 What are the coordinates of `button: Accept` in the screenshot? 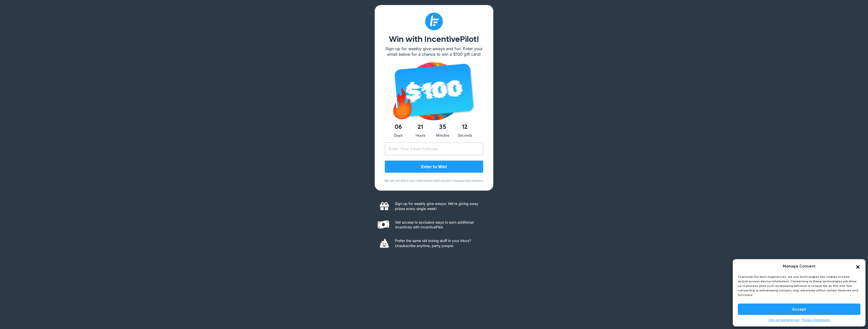 It's located at (799, 309).